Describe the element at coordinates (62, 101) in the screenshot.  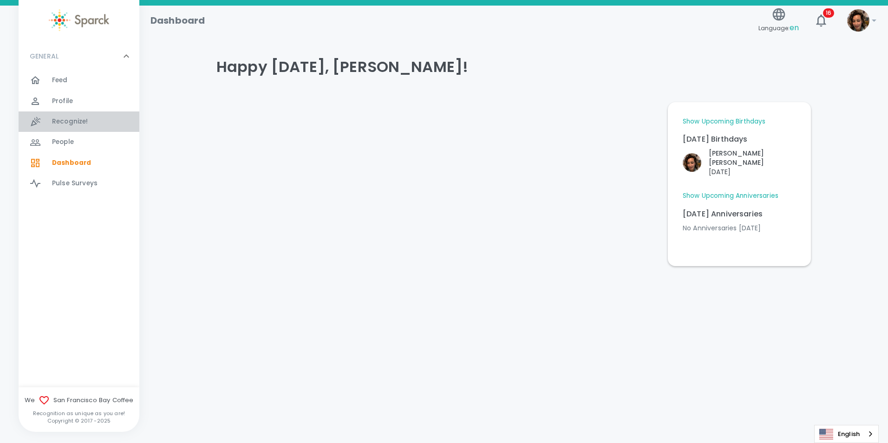
I see `span: Profile` at that location.